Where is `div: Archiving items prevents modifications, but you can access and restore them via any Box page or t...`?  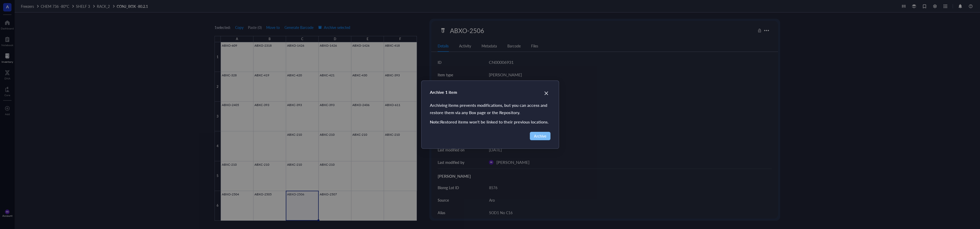
div: Archiving items prevents modifications, but you can access and restore them via any Box page or t... is located at coordinates (490, 109).